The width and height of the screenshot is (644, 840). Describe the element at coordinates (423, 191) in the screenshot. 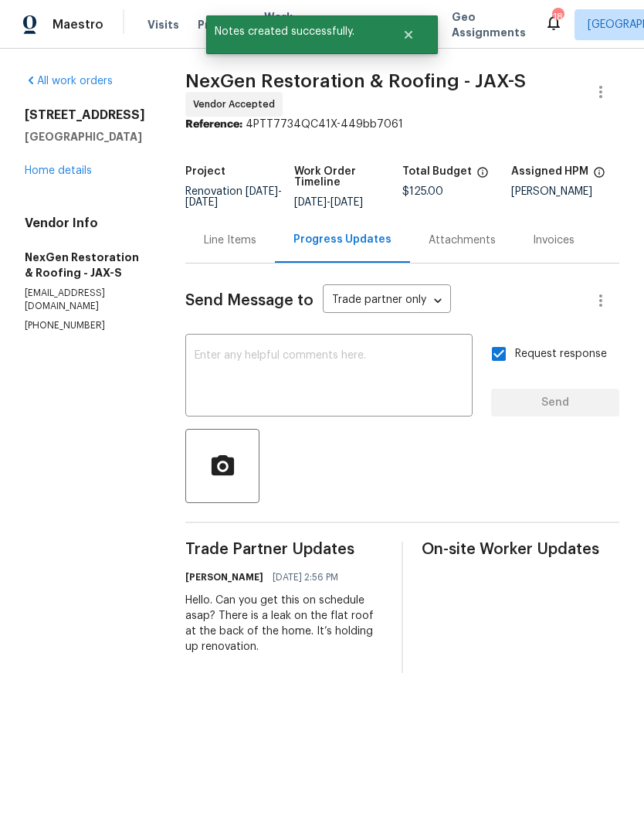

I see `span: $125.00` at that location.